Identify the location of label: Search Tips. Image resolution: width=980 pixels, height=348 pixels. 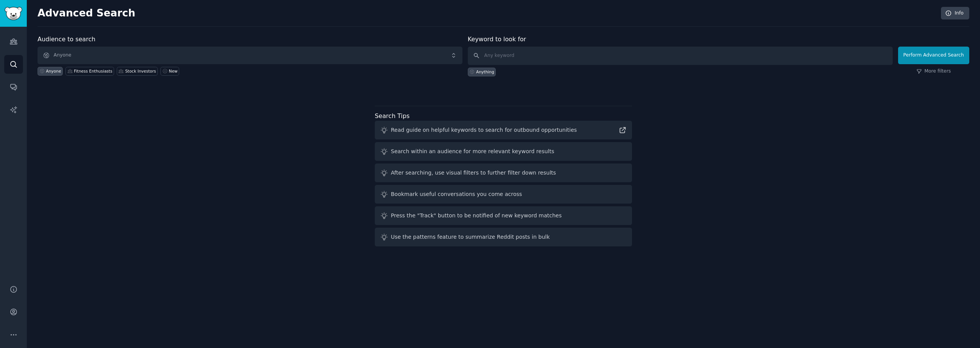
(392, 116).